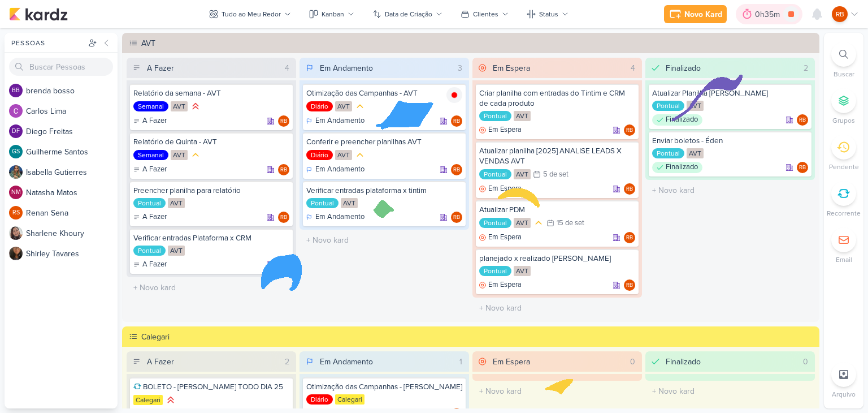  What do you see at coordinates (72, 253) in the screenshot?
I see `div: S h i r l e y T a v a r e s` at bounding box center [72, 253].